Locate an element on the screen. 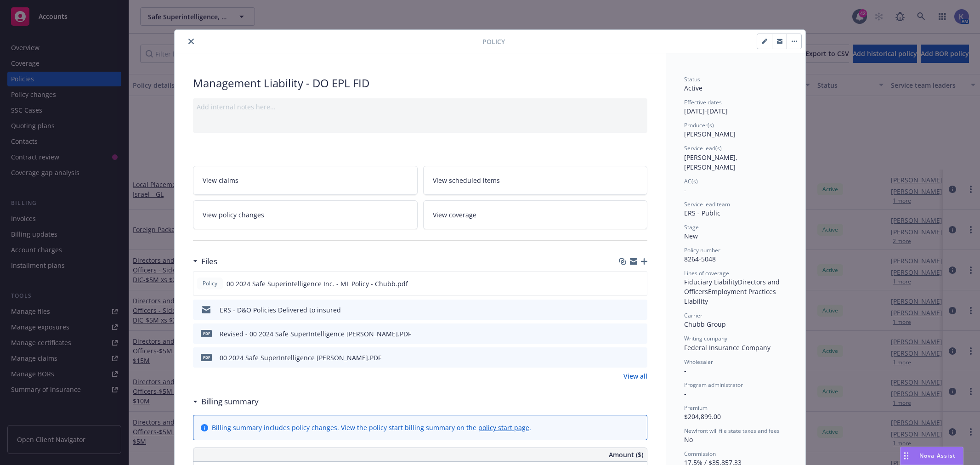 The height and width of the screenshot is (465, 980). div: Billing summary includes policy changes. View the policy start billing summary on the . is located at coordinates (372, 427).